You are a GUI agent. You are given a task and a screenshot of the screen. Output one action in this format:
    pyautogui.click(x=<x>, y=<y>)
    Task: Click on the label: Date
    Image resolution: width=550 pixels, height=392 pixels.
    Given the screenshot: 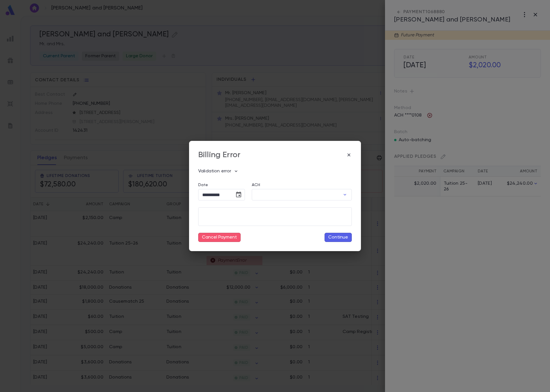 What is the action you would take?
    pyautogui.click(x=221, y=185)
    